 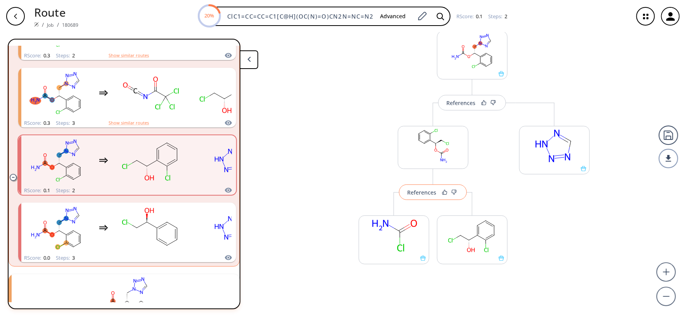 I want to click on svg: NC(=O)O[C@H](CCl)c1ccccc1Cl, so click(x=433, y=146).